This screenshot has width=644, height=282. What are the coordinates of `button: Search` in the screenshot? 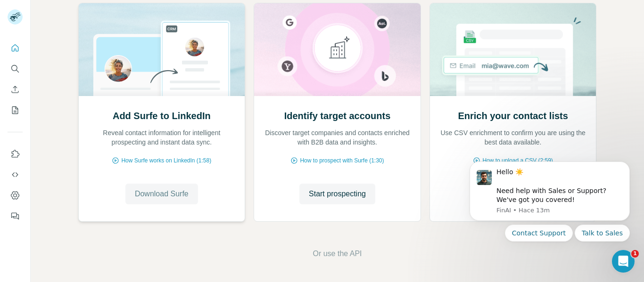 It's located at (15, 68).